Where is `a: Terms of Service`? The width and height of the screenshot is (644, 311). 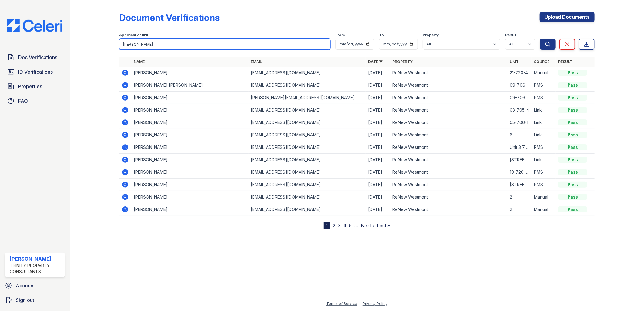
a: Terms of Service is located at coordinates (342, 303).